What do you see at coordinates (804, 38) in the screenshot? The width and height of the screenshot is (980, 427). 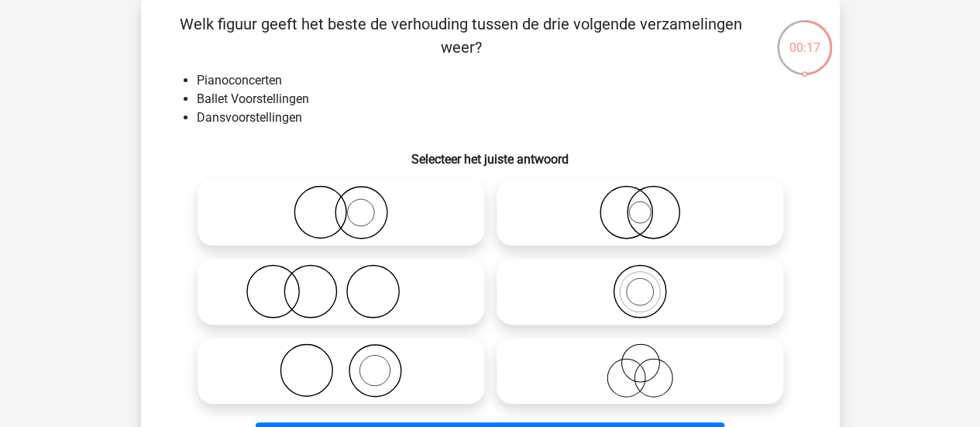 I see `div: 00:17` at bounding box center [804, 38].